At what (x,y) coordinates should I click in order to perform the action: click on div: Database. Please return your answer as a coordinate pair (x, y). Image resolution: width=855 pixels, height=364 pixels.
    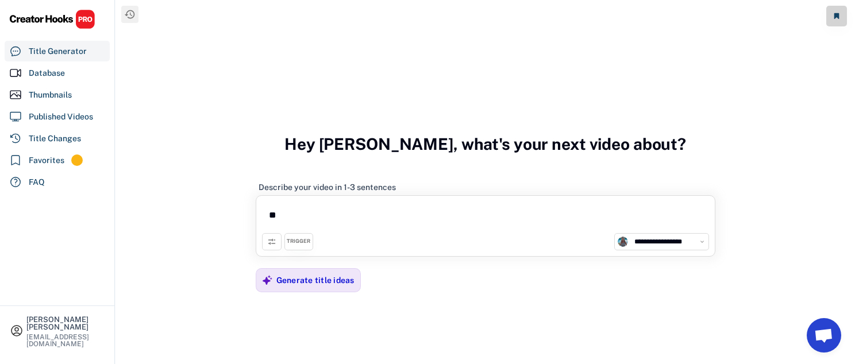
    Looking at the image, I should click on (47, 73).